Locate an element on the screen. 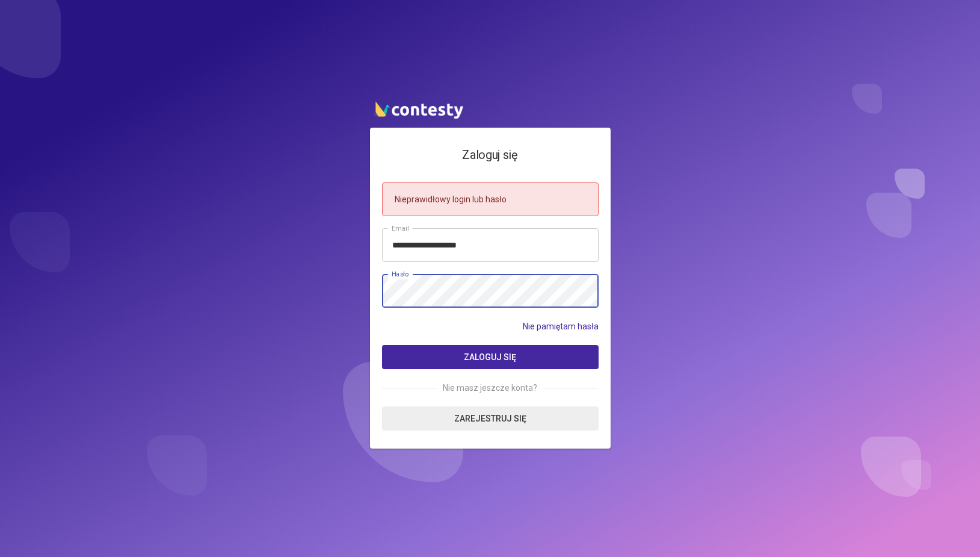  button: Zaloguj się is located at coordinates (490, 357).